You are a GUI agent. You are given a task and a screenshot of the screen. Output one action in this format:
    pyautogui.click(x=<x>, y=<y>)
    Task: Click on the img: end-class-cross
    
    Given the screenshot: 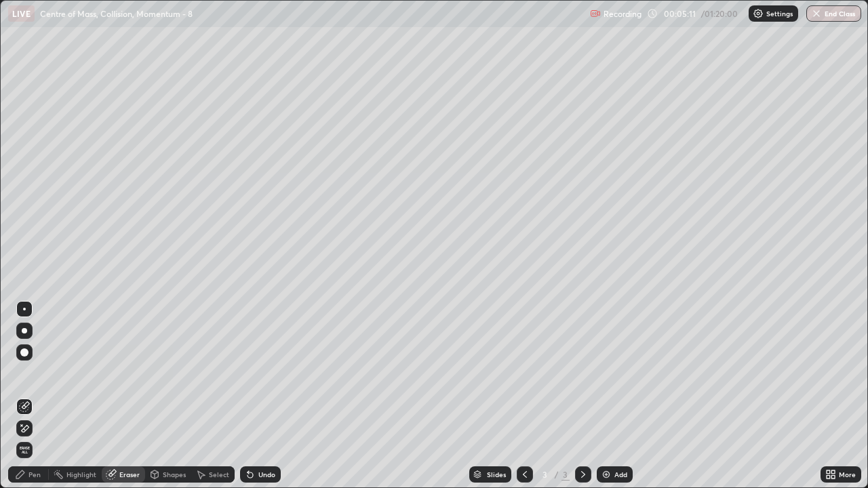 What is the action you would take?
    pyautogui.click(x=817, y=14)
    